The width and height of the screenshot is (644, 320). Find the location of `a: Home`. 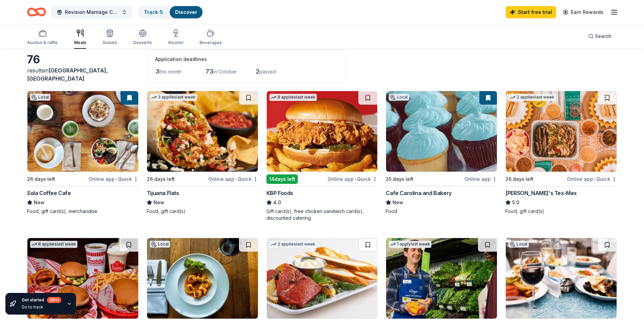

a: Home is located at coordinates (37, 12).